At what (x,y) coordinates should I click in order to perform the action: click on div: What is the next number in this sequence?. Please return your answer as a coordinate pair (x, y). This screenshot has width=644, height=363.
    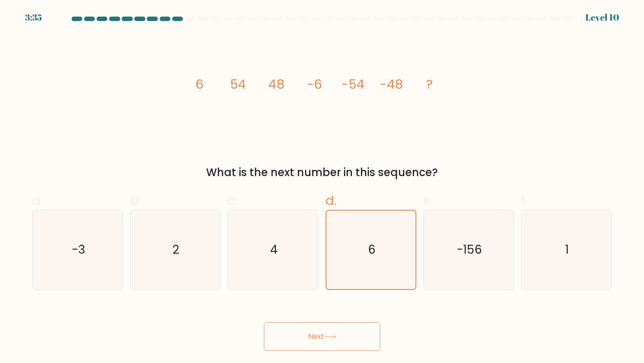
    Looking at the image, I should click on (322, 173).